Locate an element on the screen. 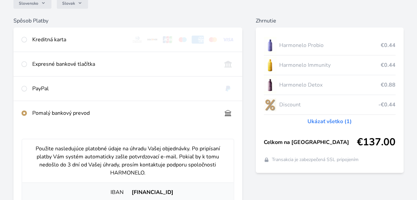  img: discover.svg is located at coordinates (152, 40).